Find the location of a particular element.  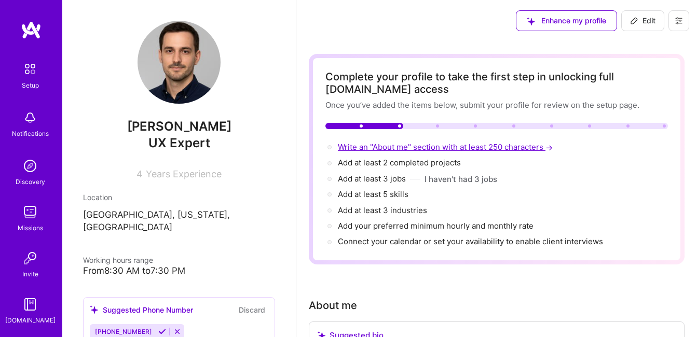

span: Add at least 3 industries is located at coordinates (383, 210).